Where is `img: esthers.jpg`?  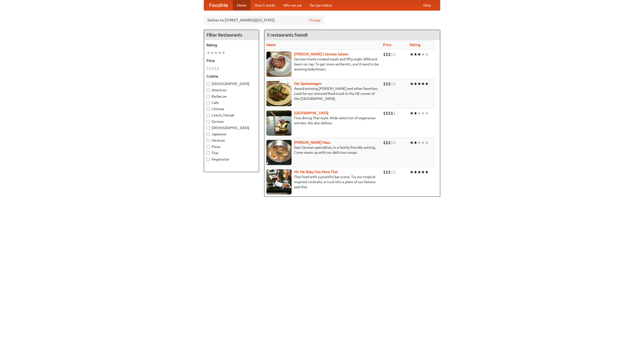 img: esthers.jpg is located at coordinates (279, 64).